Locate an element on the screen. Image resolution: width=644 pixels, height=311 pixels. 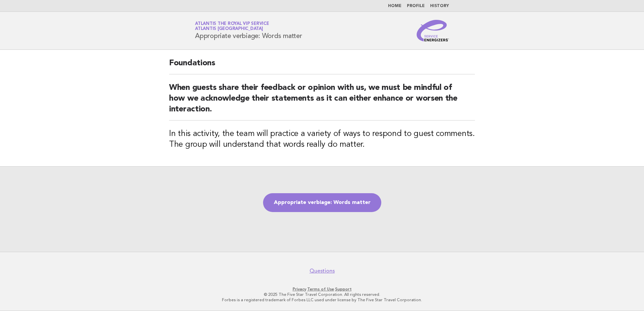
a: Home is located at coordinates (395, 6).